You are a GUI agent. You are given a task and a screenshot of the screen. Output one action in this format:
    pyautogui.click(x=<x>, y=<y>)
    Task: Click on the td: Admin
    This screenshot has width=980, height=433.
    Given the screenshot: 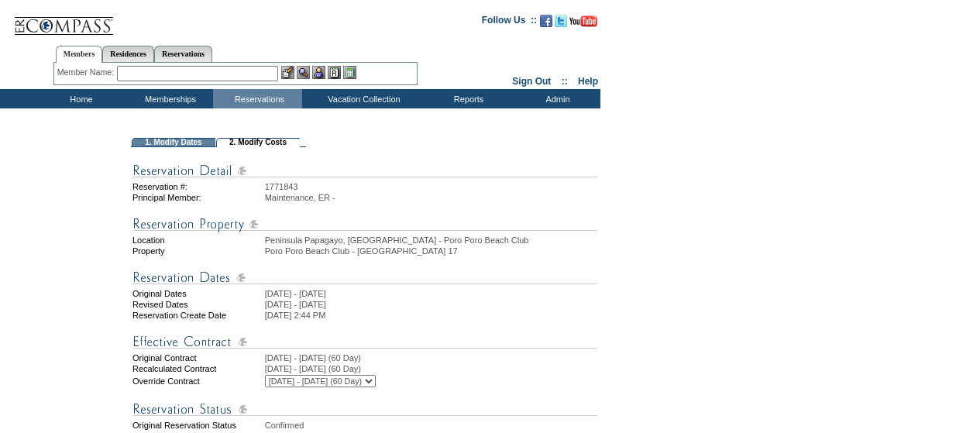 What is the action you would take?
    pyautogui.click(x=555, y=99)
    